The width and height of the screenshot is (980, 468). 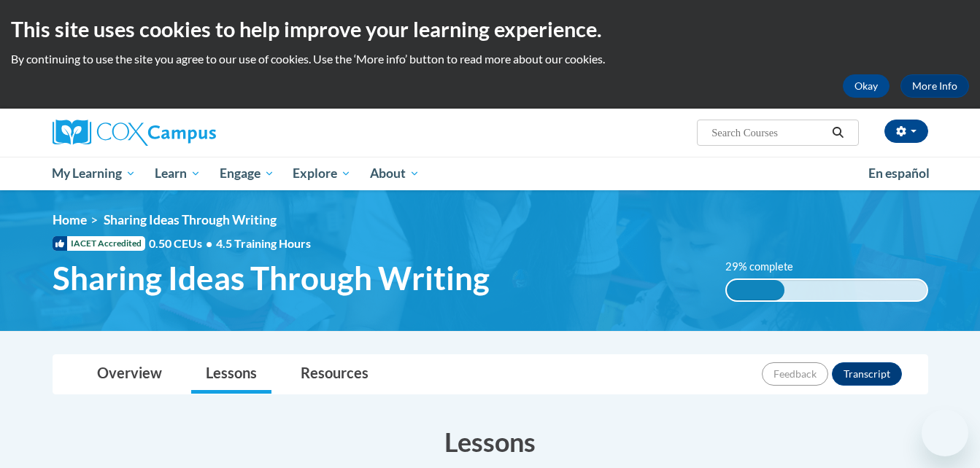 What do you see at coordinates (134, 132) in the screenshot?
I see `img: Cox Campus` at bounding box center [134, 132].